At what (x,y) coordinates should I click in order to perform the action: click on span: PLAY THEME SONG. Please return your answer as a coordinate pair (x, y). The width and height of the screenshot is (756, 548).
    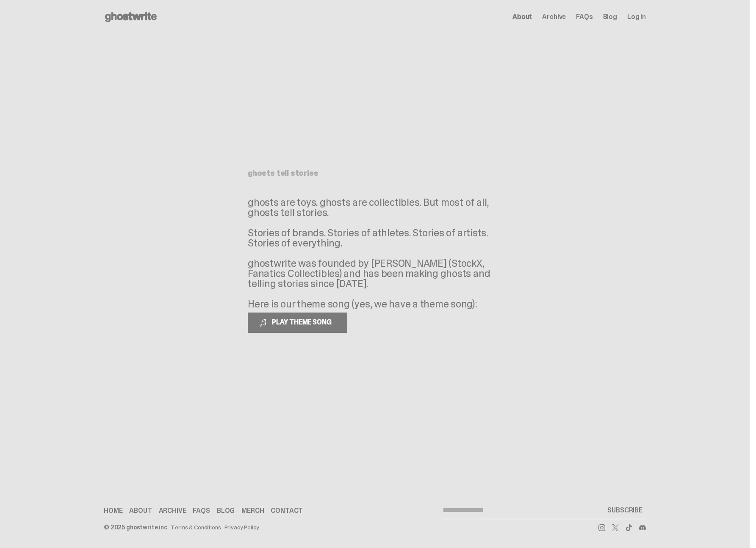
    Looking at the image, I should click on (302, 322).